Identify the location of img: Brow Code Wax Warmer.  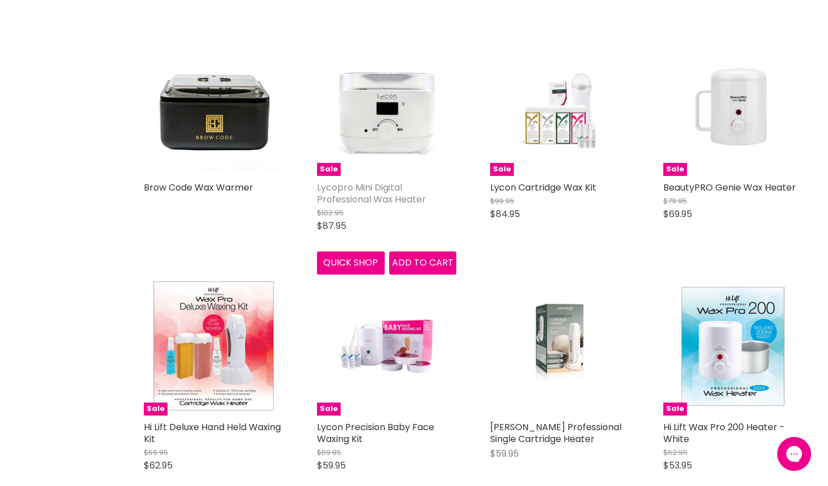
(213, 106).